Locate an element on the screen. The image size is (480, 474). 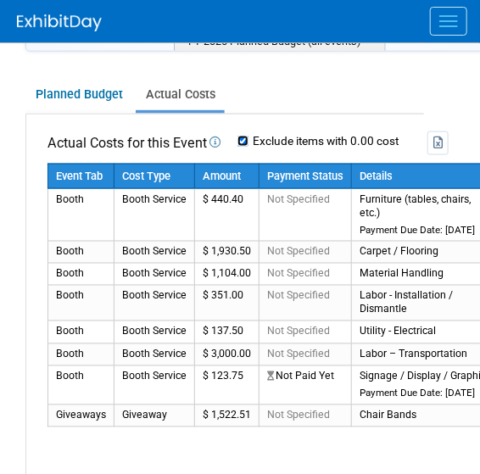
button: Menu is located at coordinates (448, 21).